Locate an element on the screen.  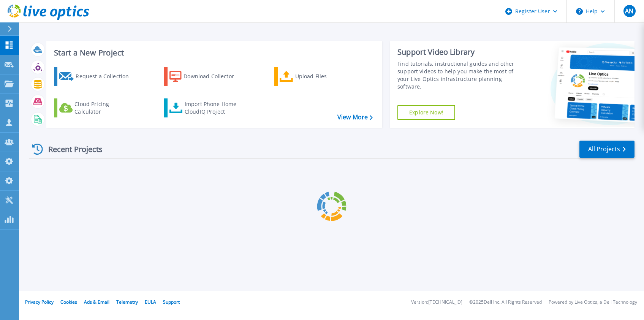
div: Recent Projects is located at coordinates (71, 149).